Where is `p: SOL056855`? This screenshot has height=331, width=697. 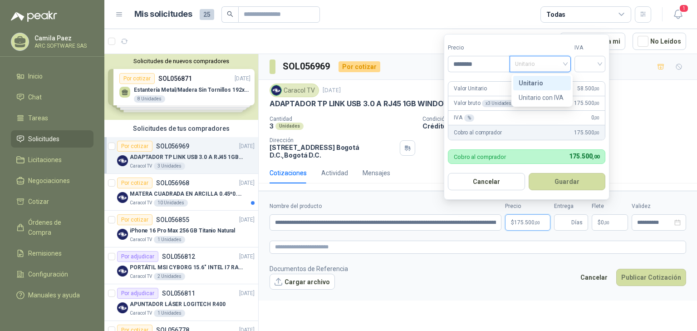
p: SOL056855 is located at coordinates (172, 220).